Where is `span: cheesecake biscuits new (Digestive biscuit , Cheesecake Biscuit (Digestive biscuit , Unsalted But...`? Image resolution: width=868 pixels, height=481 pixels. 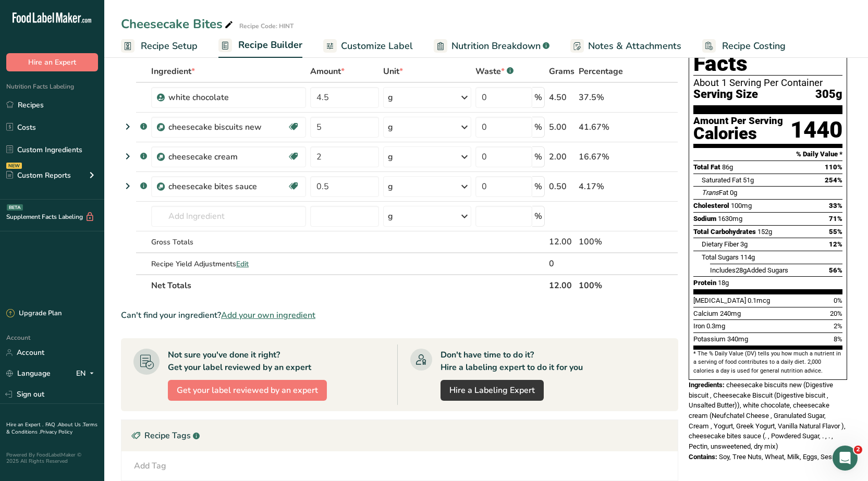
span: cheesecake biscuits new (Digestive biscuit , Cheesecake Biscuit (Digestive biscuit , Unsalted But... is located at coordinates (767, 415).